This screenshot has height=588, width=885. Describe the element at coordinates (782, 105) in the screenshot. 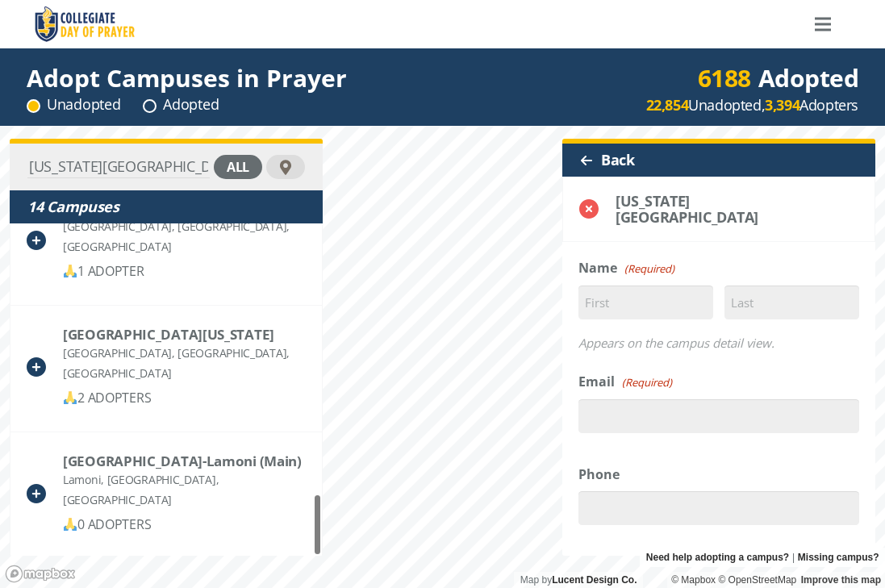

I see `strong: 3,394` at that location.